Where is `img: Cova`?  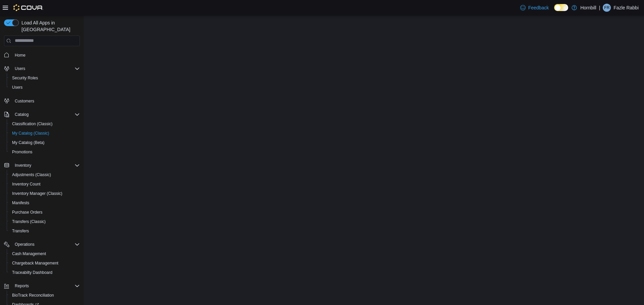 img: Cova is located at coordinates (28, 8).